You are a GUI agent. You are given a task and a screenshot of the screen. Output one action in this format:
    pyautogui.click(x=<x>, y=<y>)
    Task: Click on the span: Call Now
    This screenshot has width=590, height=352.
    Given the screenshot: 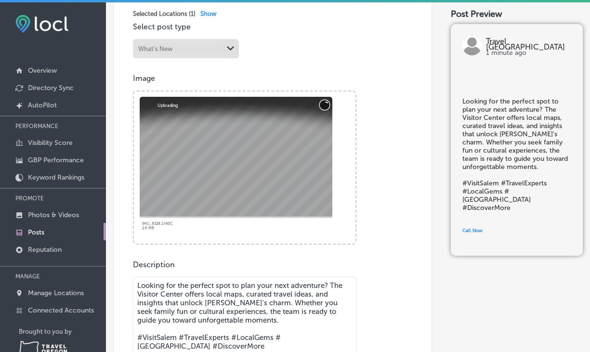 What is the action you would take?
    pyautogui.click(x=472, y=231)
    